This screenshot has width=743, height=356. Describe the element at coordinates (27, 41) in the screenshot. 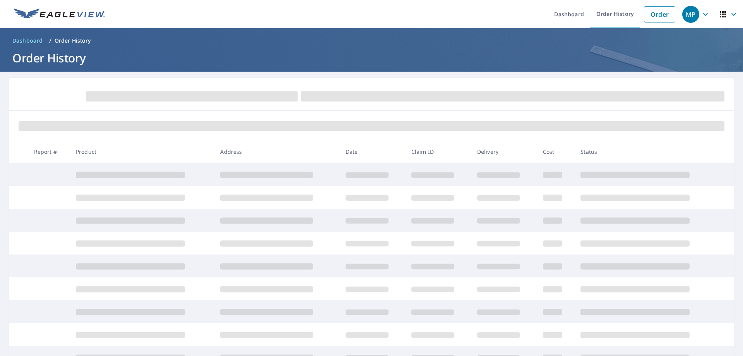

I see `a: Dashboard` at that location.